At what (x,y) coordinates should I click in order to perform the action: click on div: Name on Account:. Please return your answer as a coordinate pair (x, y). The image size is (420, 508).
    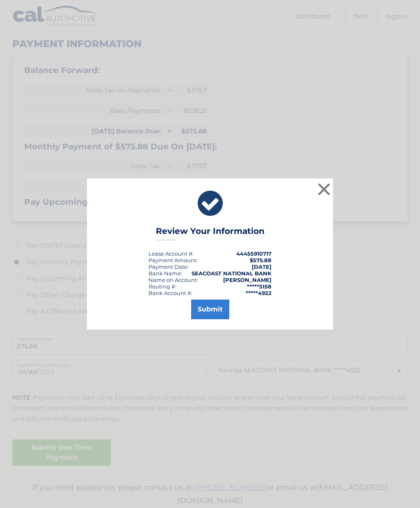
    Looking at the image, I should click on (173, 280).